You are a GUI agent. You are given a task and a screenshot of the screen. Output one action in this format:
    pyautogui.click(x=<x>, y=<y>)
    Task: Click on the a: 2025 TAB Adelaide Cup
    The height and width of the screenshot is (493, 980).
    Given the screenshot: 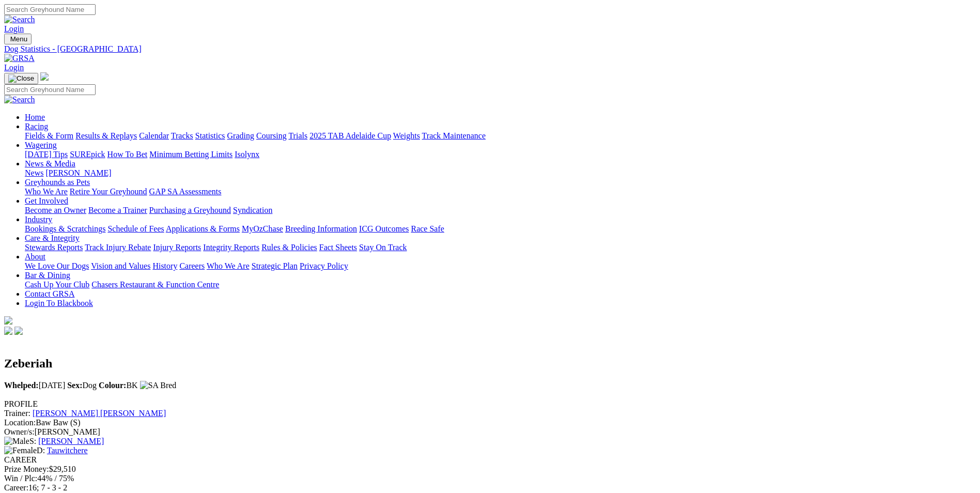 What is the action you would take?
    pyautogui.click(x=351, y=136)
    